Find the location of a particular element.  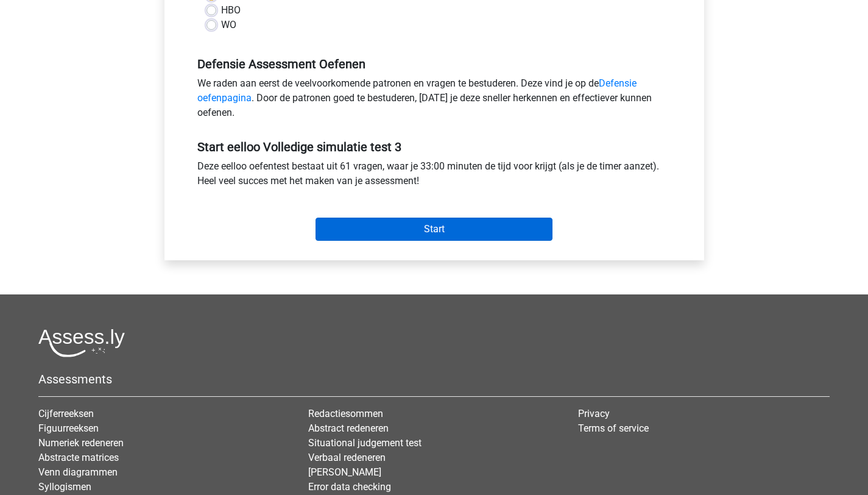

a: Figuurreeksen is located at coordinates (68, 428).